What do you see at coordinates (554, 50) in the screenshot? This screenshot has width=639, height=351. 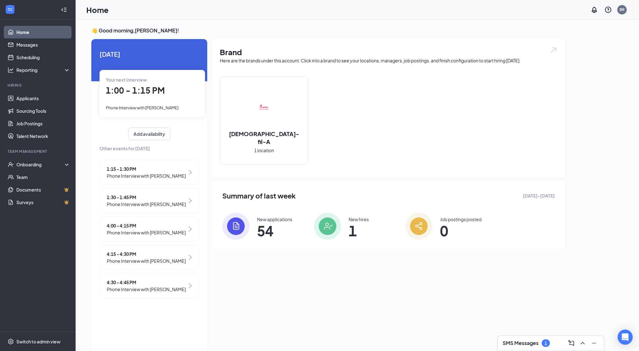 I see `img: open.6027fd2a22e1237b5b06.svg` at bounding box center [554, 50].